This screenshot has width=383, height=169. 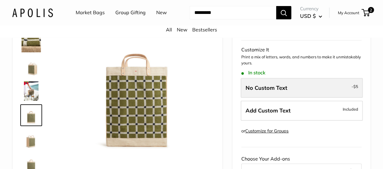 I want to click on span: Included, so click(x=351, y=109).